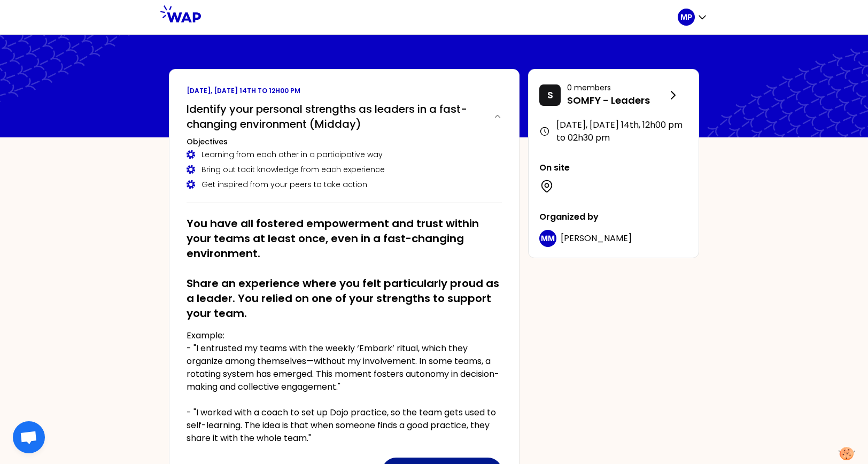 This screenshot has width=868, height=464. Describe the element at coordinates (614, 218) in the screenshot. I see `p: Organized by` at that location.